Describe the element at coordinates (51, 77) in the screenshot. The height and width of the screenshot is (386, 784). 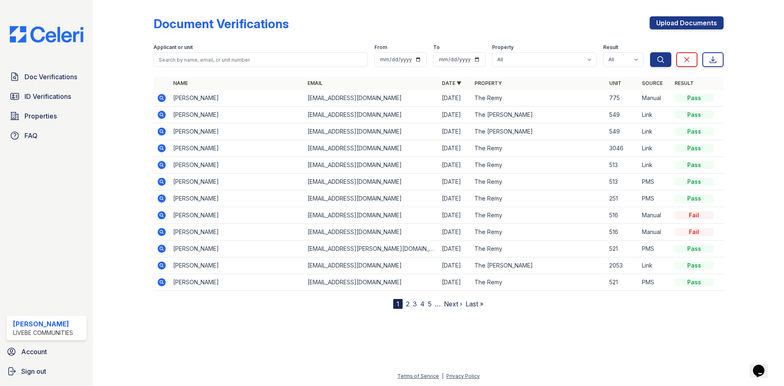
I see `span: Doc Verifications` at that location.